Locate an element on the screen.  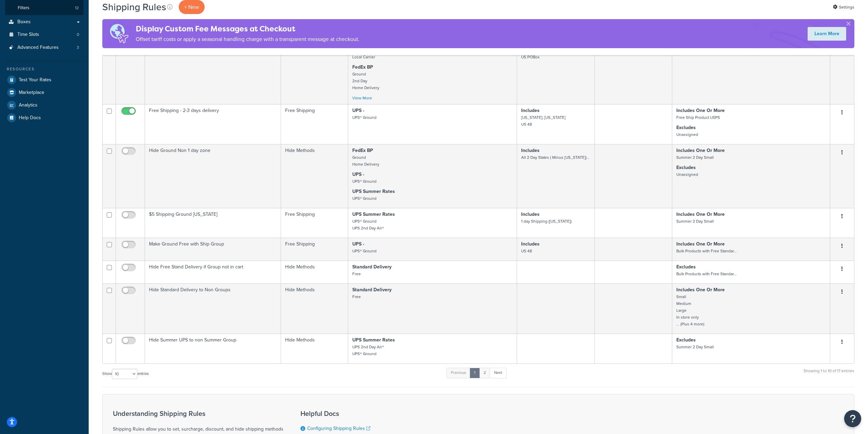
span: 0 is located at coordinates (78, 34).